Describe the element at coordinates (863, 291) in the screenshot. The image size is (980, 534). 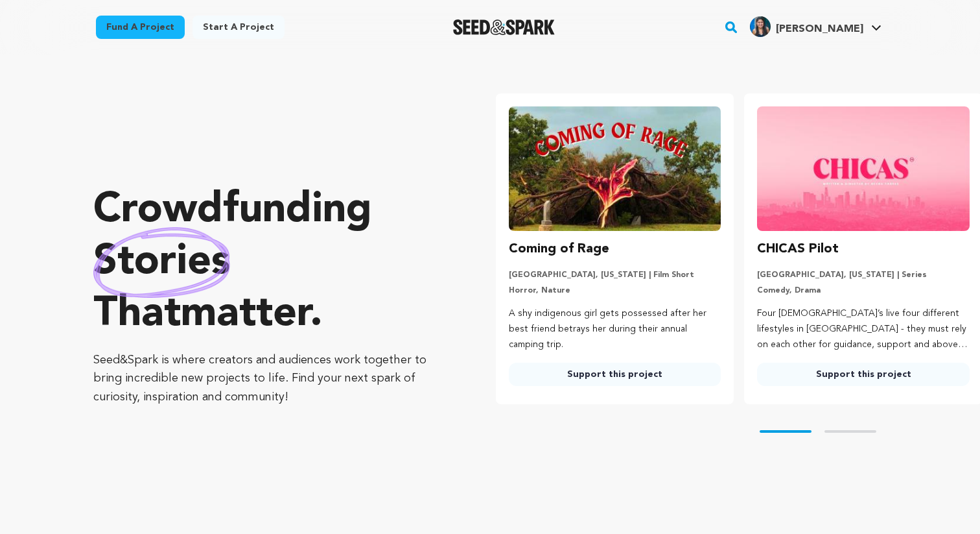
I see `p: Comedy, Drama` at that location.